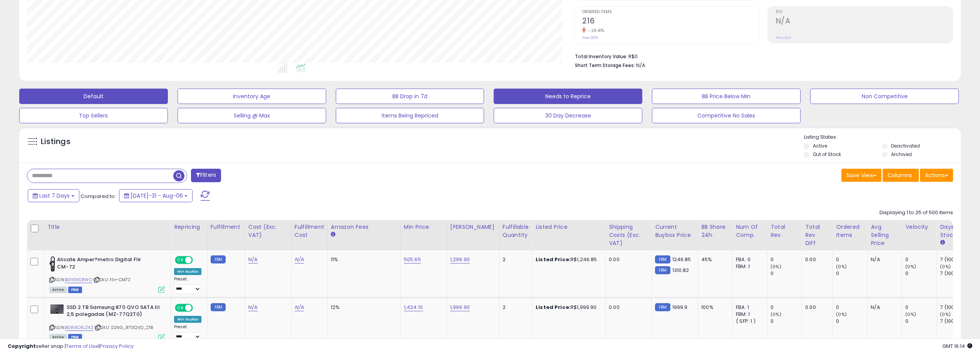  What do you see at coordinates (942, 243) in the screenshot?
I see `small: Days In Stock.` at bounding box center [942, 243].